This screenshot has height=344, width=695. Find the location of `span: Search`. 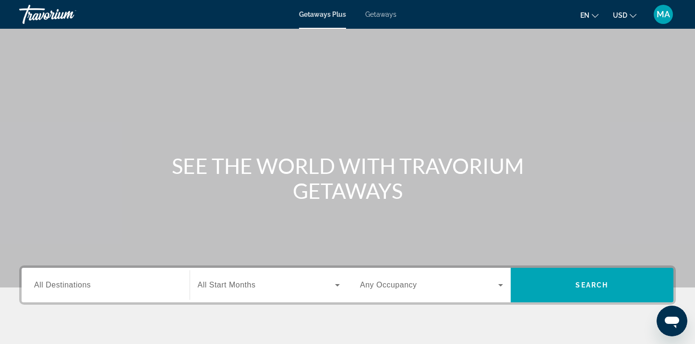

span: Search is located at coordinates (591, 285).